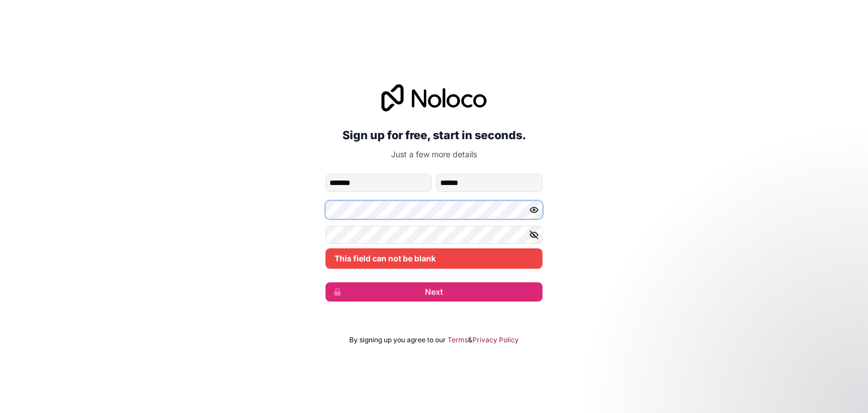  Describe the element at coordinates (434, 210) in the screenshot. I see `input: Password` at that location.